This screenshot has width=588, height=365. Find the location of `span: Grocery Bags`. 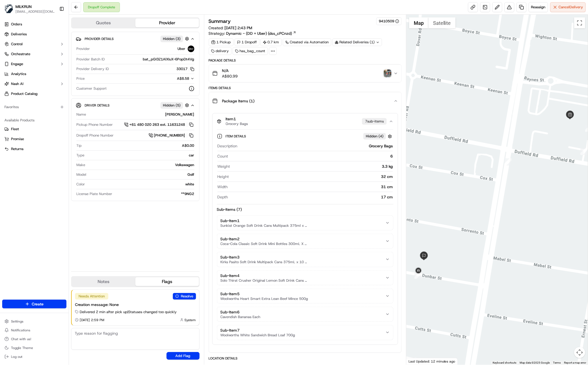

span: Grocery Bags is located at coordinates (237, 124).